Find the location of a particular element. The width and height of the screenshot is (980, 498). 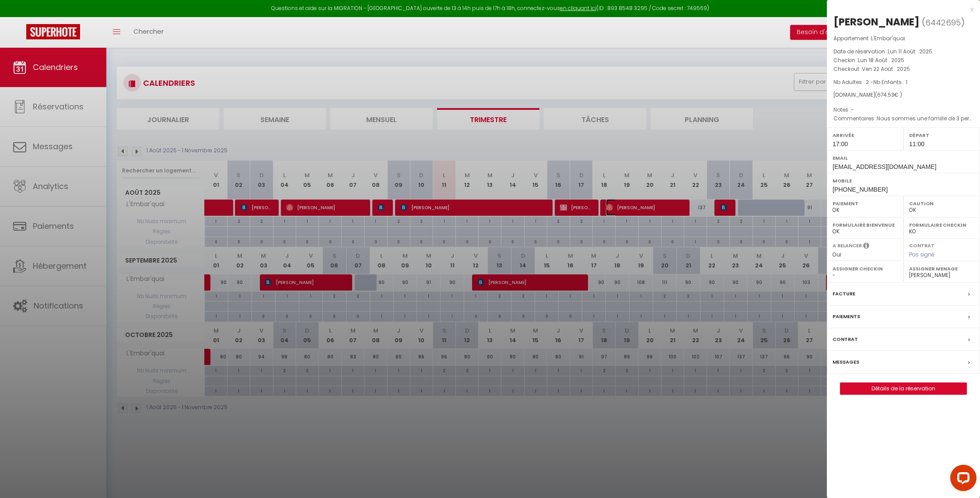

p: Checkin : is located at coordinates (904, 60).